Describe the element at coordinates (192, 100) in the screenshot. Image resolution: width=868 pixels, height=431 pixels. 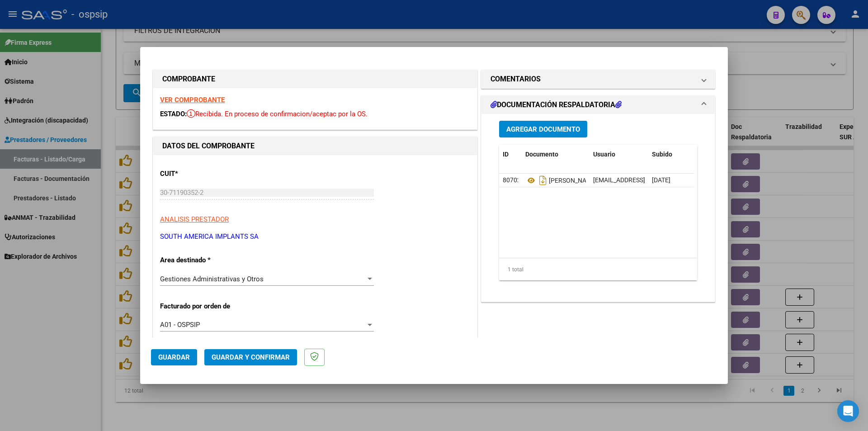
I see `a: VER COMPROBANTE` at that location.